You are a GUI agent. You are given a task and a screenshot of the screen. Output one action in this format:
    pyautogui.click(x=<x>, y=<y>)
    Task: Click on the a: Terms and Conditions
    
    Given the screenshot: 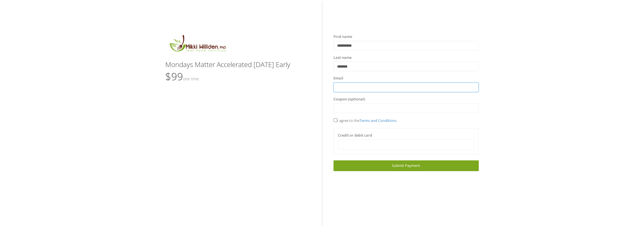 What is the action you would take?
    pyautogui.click(x=378, y=120)
    